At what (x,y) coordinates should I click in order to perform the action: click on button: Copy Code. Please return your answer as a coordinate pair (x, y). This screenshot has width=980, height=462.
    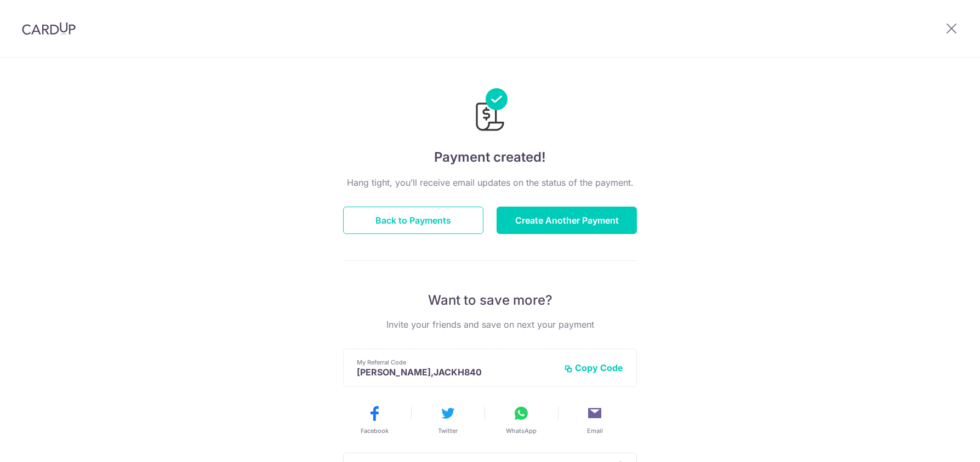
    Looking at the image, I should click on (593, 368).